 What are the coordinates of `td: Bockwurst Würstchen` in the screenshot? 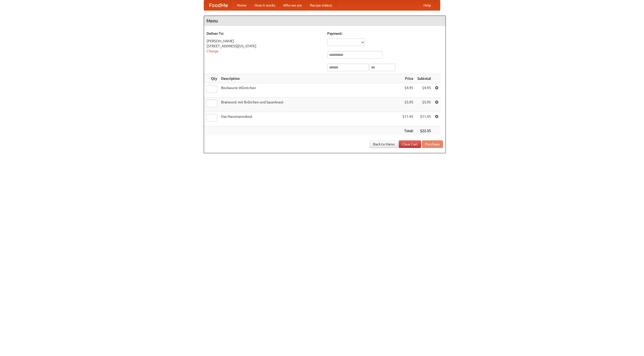 It's located at (310, 90).